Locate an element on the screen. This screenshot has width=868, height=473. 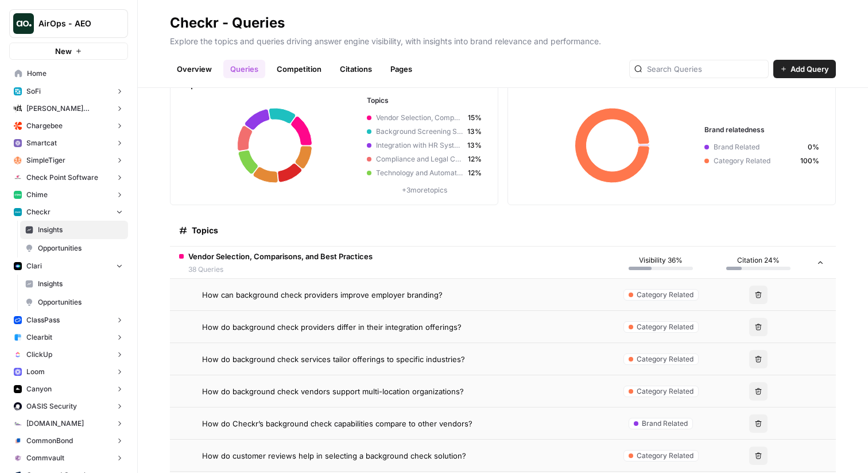
span: How do background check providers differ in their integration offerings? is located at coordinates (332, 327).